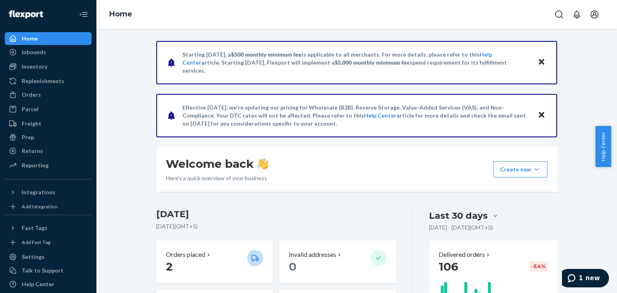  Describe the element at coordinates (39, 206) in the screenshot. I see `div: Add Integration` at that location.